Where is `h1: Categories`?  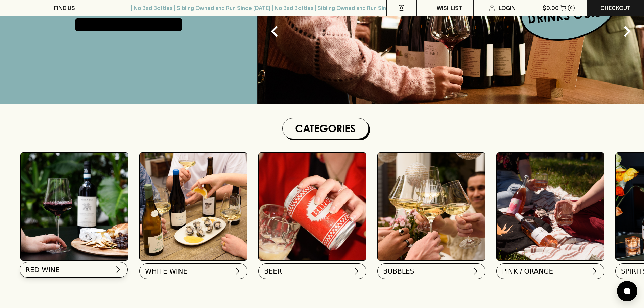 h1: Categories is located at coordinates (326, 129).